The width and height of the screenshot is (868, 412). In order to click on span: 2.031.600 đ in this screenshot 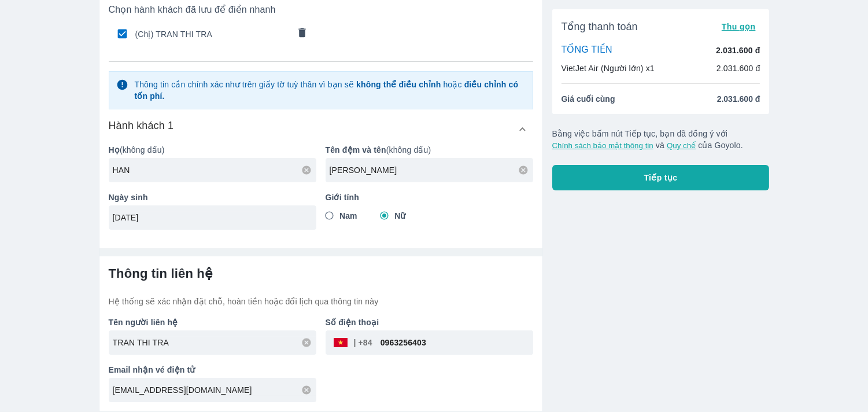, I will do `click(739, 99)`.